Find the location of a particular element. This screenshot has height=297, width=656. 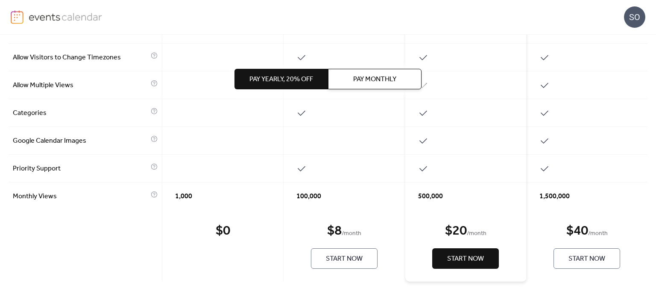

img: logo is located at coordinates (17, 17).